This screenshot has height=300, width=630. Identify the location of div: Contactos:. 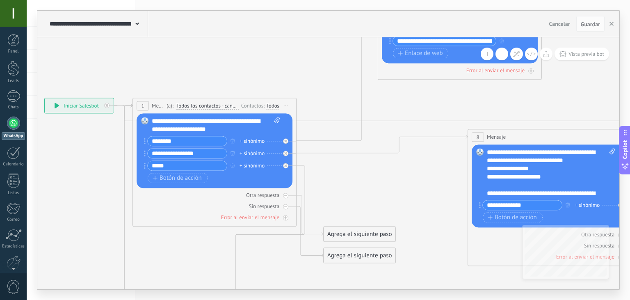
(253, 105).